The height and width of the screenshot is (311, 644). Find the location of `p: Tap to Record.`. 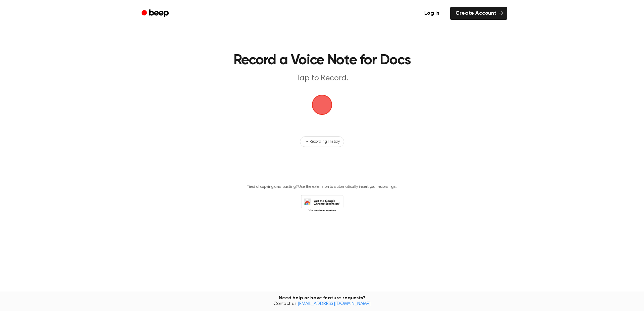

p: Tap to Record. is located at coordinates (322, 78).